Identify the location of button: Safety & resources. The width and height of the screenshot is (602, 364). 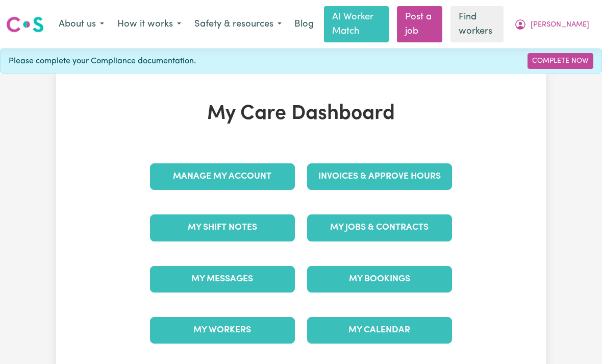
(238, 24).